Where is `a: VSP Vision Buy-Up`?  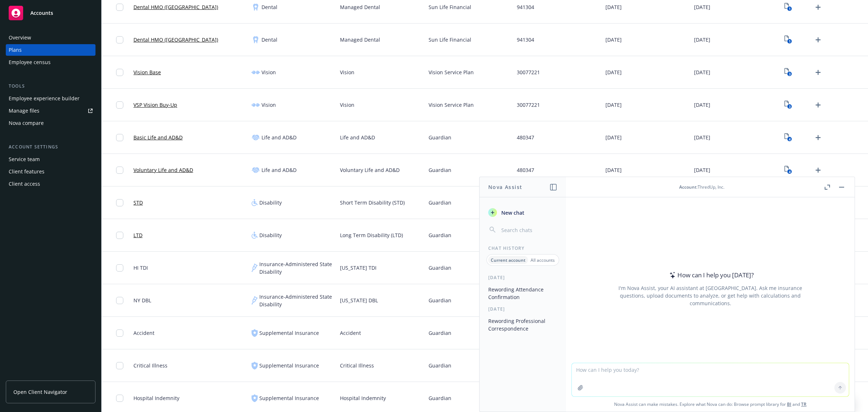 a: VSP Vision Buy-Up is located at coordinates (155, 105).